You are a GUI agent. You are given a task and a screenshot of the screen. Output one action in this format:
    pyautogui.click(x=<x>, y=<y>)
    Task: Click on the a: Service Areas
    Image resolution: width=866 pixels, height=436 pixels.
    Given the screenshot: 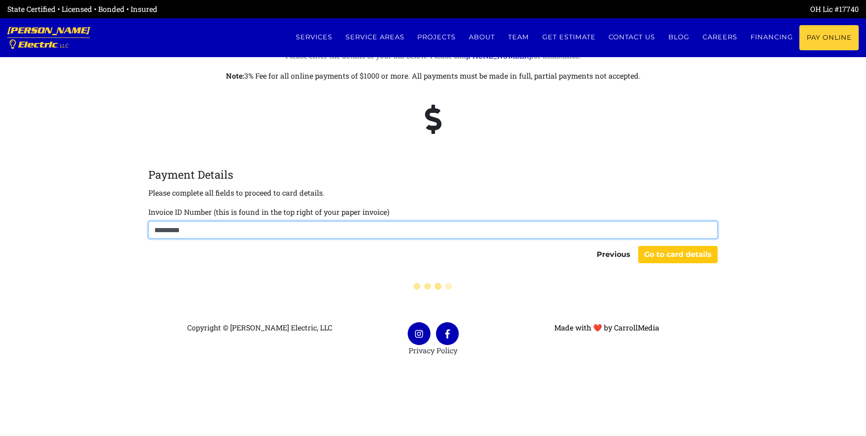 What is the action you would take?
    pyautogui.click(x=375, y=37)
    